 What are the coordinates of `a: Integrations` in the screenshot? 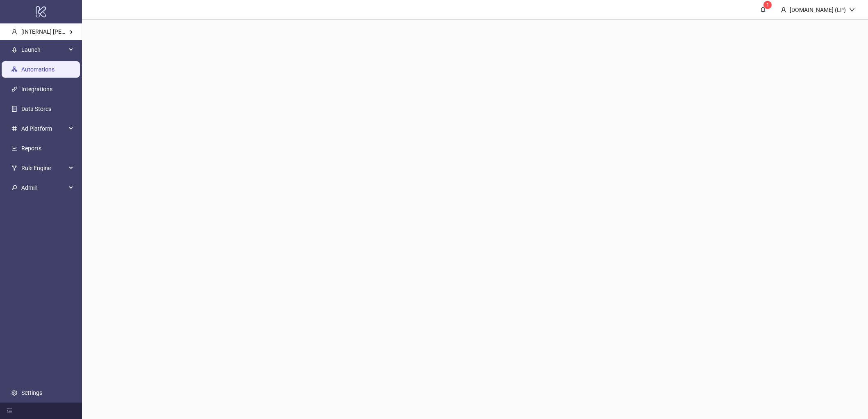 It's located at (37, 89).